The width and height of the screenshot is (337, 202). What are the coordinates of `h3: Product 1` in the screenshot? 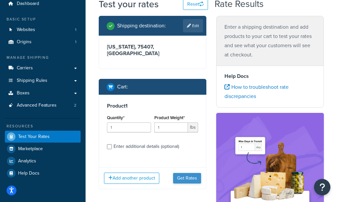 It's located at (153, 106).